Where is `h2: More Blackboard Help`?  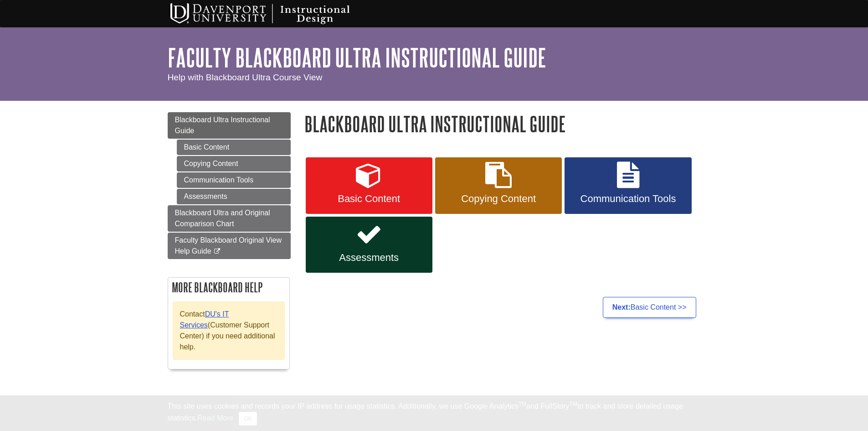 h2: More Blackboard Help is located at coordinates (228, 288).